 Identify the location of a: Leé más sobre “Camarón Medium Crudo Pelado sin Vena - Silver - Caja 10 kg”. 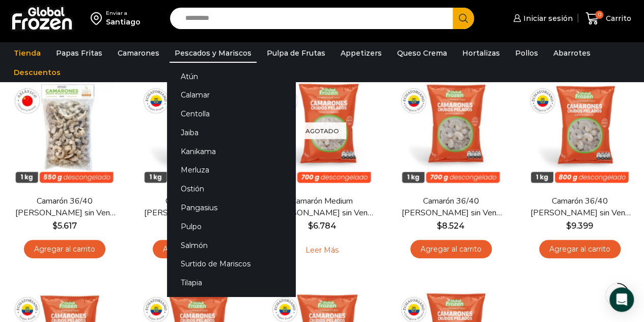
(322, 250).